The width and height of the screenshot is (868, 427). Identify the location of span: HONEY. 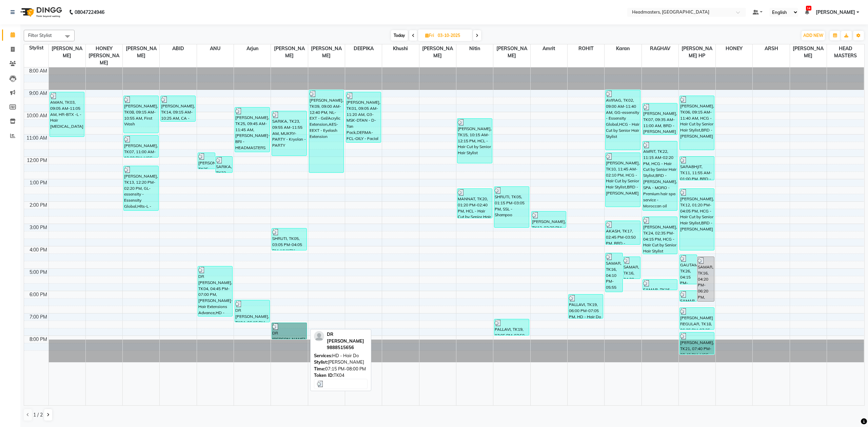
(734, 49).